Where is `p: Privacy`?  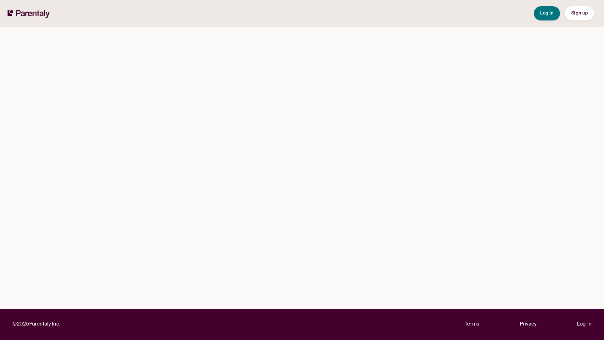
p: Privacy is located at coordinates (529, 324).